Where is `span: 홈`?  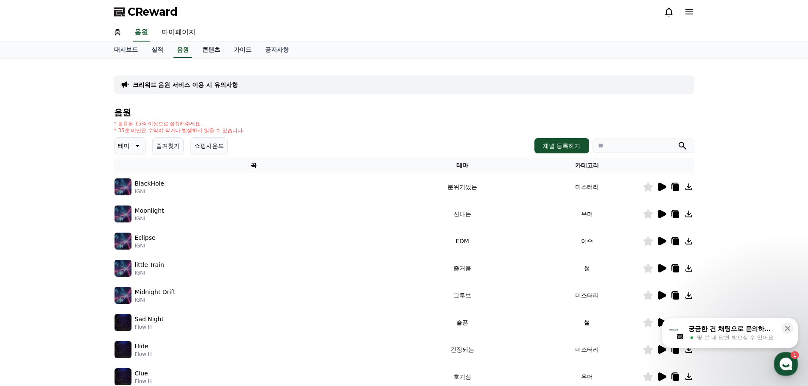 span: 홈 is located at coordinates (29, 285).